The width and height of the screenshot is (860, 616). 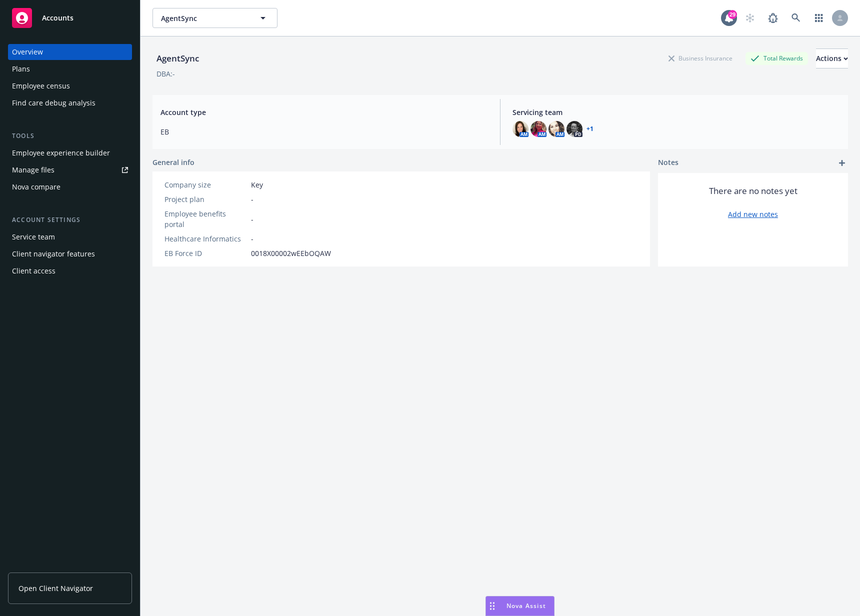 I want to click on div: Find care debug analysis, so click(x=53, y=103).